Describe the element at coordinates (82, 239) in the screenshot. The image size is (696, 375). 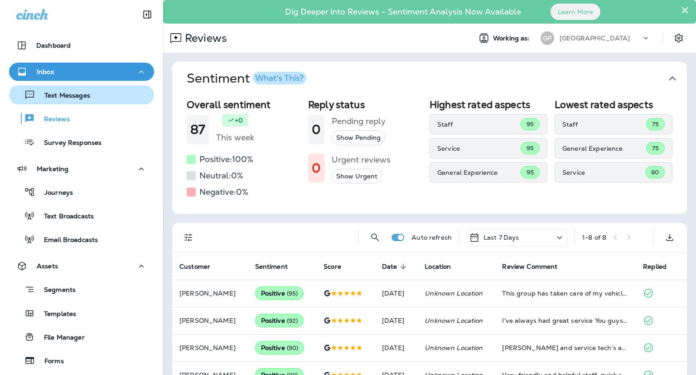
I see `button: Email Broadcasts` at that location.